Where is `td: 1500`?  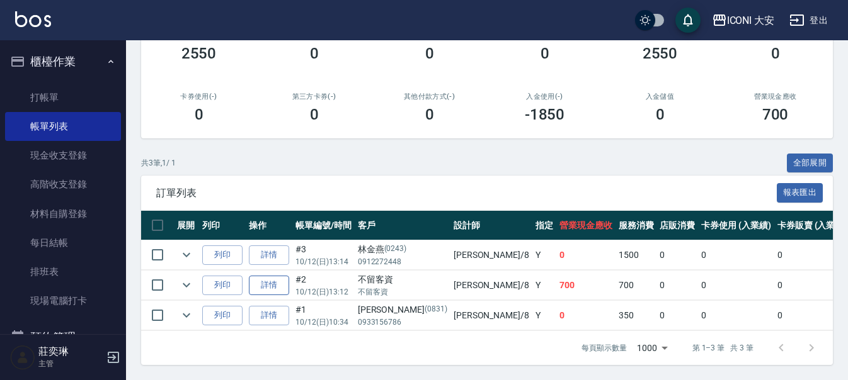 td: 1500 is located at coordinates (636, 255).